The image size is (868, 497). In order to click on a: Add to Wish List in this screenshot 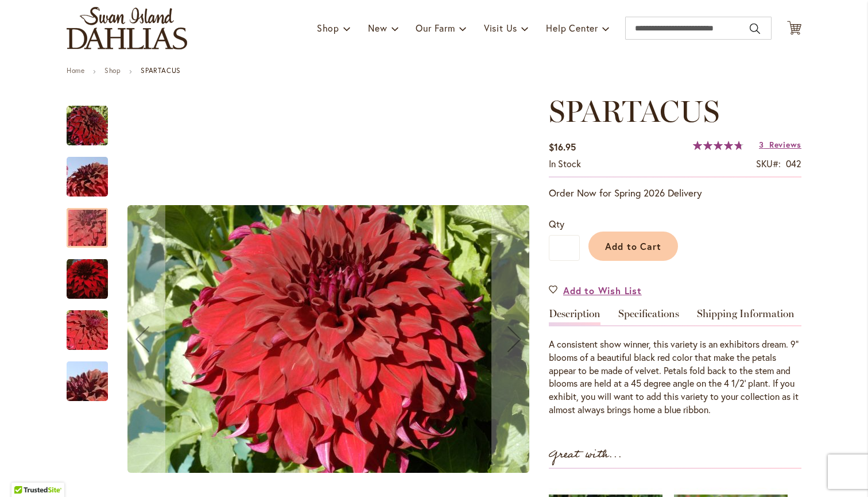, I will do `click(596, 290)`.